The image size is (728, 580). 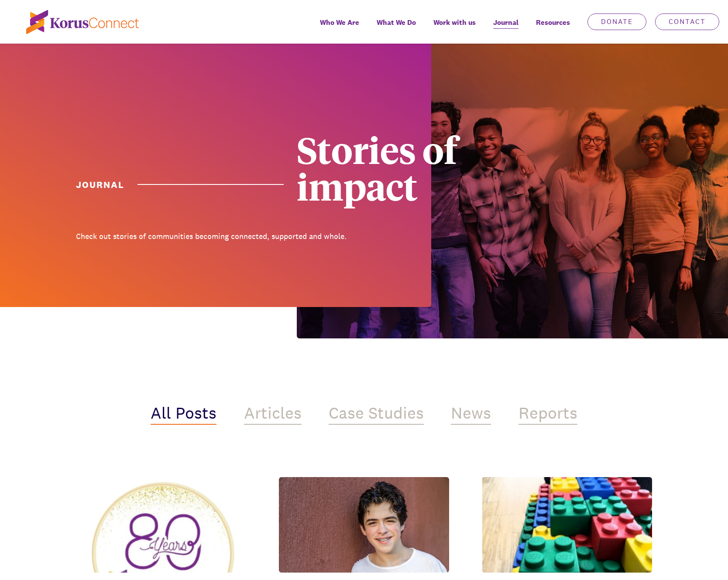 What do you see at coordinates (454, 28) in the screenshot?
I see `a: Work with us` at bounding box center [454, 28].